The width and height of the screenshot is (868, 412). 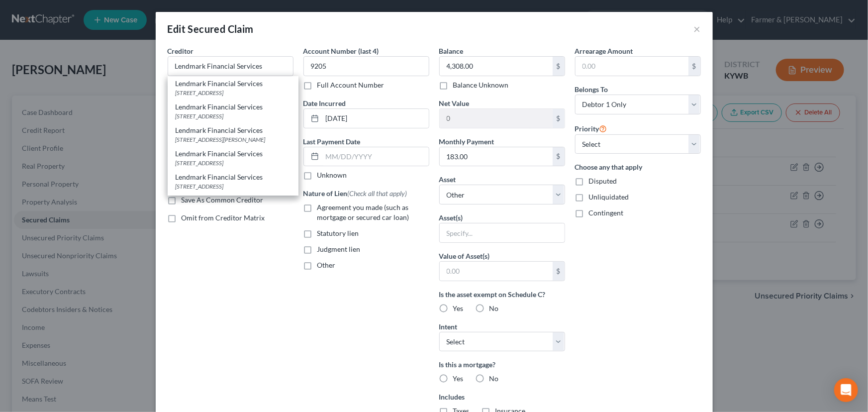 I want to click on span: Disputed, so click(x=603, y=181).